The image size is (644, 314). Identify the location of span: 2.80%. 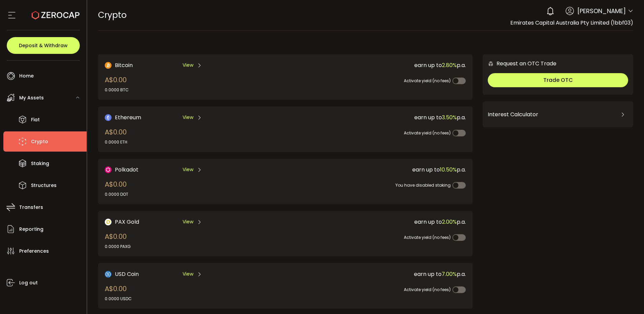
(449, 65).